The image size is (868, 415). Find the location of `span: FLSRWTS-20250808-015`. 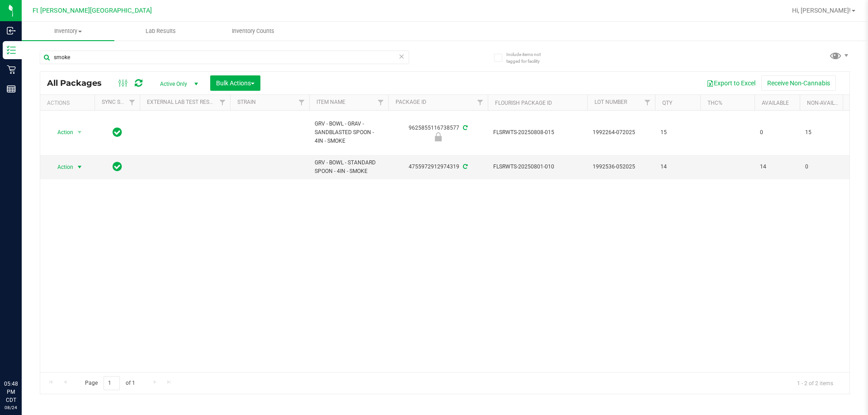

span: FLSRWTS-20250808-015 is located at coordinates (537, 133).